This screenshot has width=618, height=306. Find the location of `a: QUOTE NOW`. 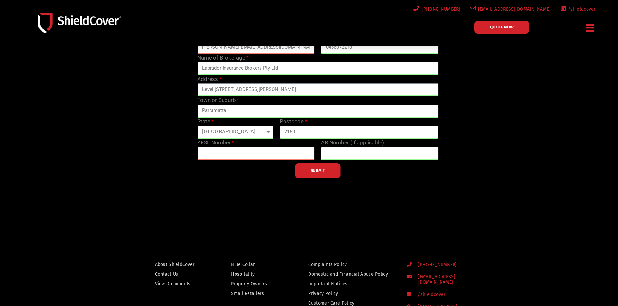

a: QUOTE NOW is located at coordinates (501, 27).